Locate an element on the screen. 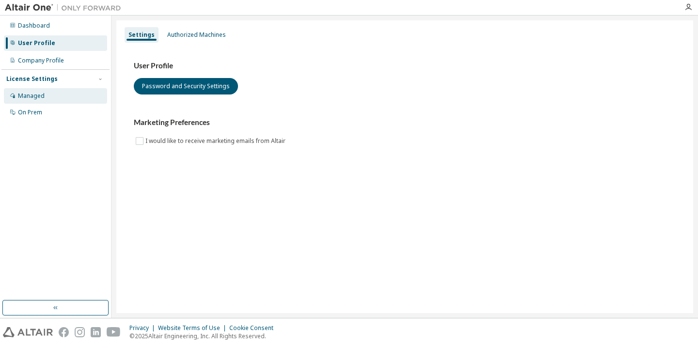  img: facebook.svg is located at coordinates (63, 332).